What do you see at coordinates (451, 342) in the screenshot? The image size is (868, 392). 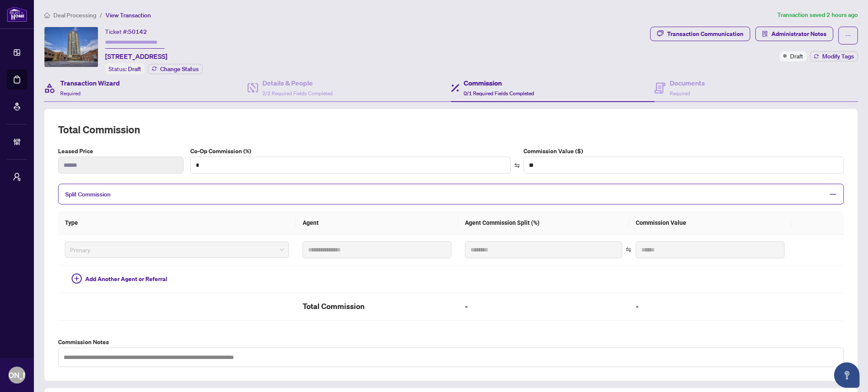 I see `label: Commission Notes` at bounding box center [451, 342].